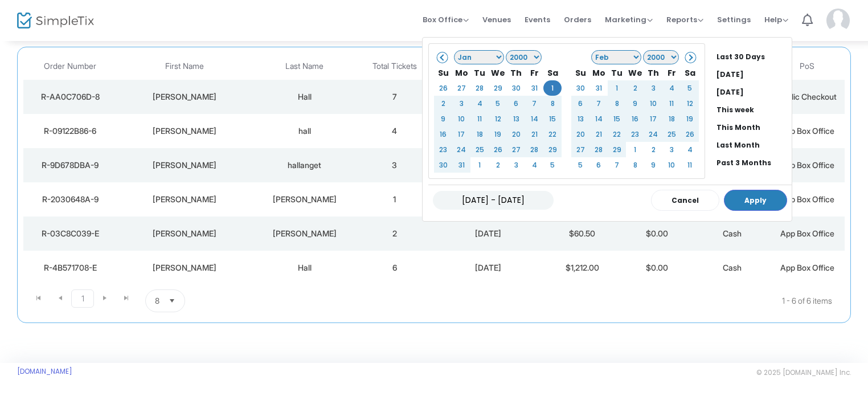 The height and width of the screenshot is (396, 868). I want to click on li: Past 3 Months, so click(752, 163).